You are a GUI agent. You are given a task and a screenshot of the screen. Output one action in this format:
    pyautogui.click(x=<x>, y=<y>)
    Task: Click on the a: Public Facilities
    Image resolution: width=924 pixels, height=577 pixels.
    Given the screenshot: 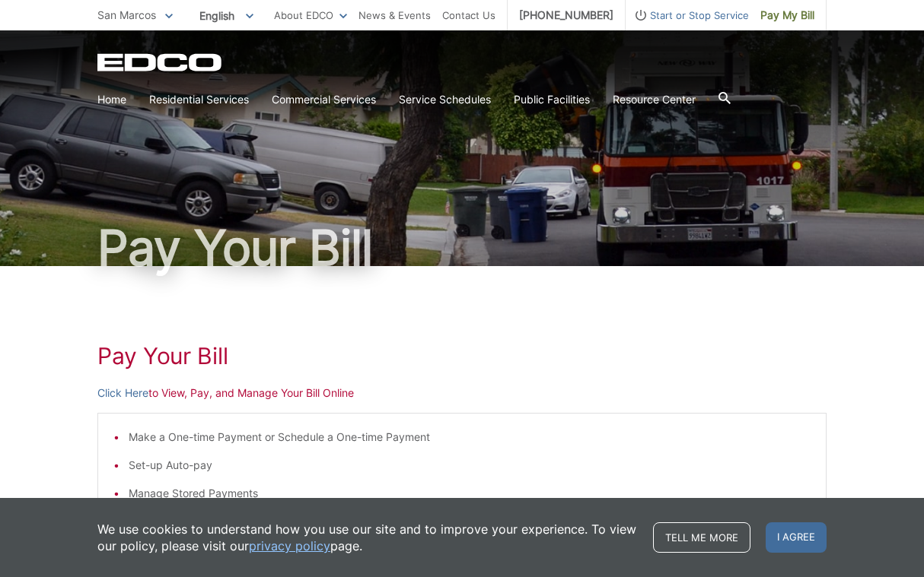 What is the action you would take?
    pyautogui.click(x=551, y=99)
    